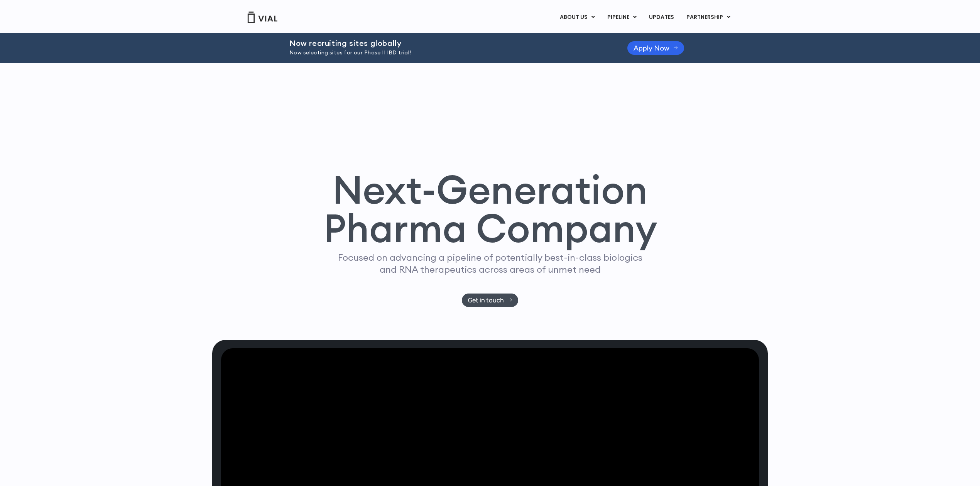  I want to click on a: PARTNERSHIPMenu Toggle, so click(708, 18).